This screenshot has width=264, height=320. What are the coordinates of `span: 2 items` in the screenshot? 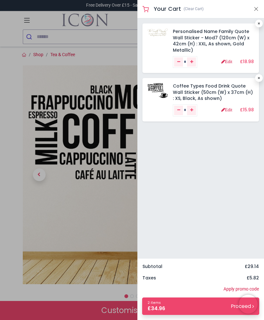 It's located at (154, 302).